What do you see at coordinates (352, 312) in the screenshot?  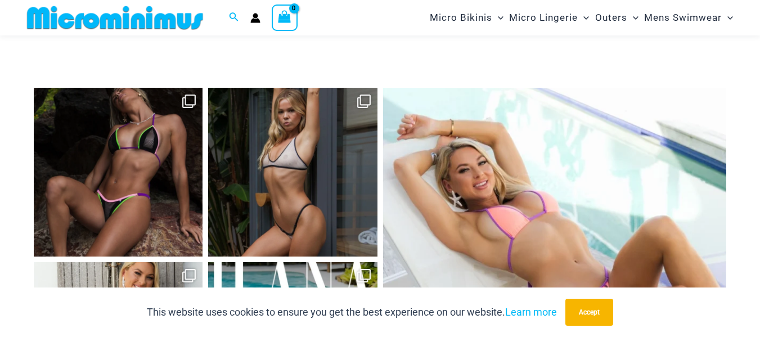 I see `p: This website uses cookies to ensure you get the best experience on our website.` at bounding box center [352, 312].